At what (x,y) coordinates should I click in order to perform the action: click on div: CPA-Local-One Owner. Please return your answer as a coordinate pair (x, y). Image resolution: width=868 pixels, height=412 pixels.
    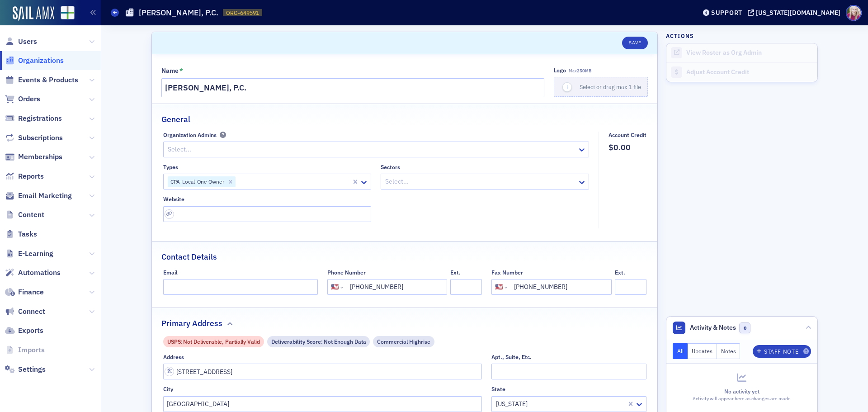
    Looking at the image, I should click on (196, 182).